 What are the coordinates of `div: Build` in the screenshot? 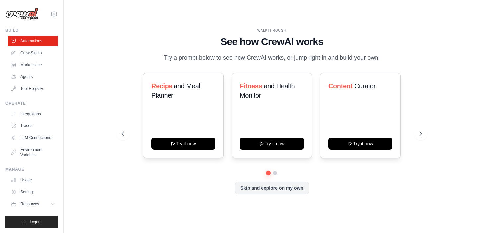 It's located at (32, 31).